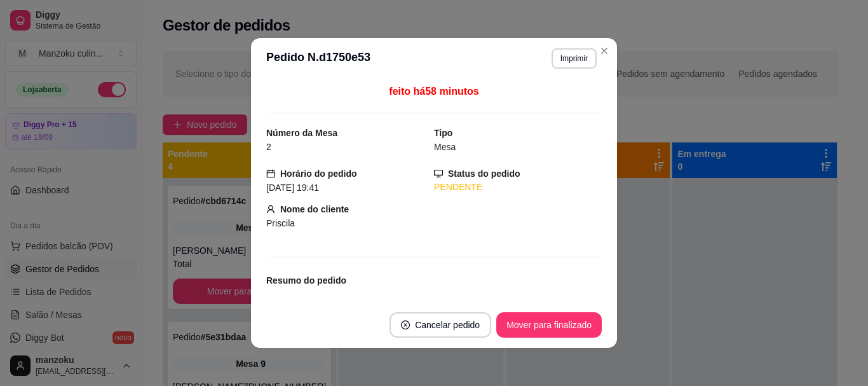  What do you see at coordinates (574, 59) in the screenshot?
I see `button: Imprimir` at bounding box center [574, 59].